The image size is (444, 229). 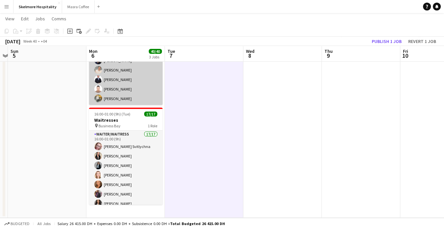 What do you see at coordinates (40, 19) in the screenshot?
I see `span: Jobs` at bounding box center [40, 19].